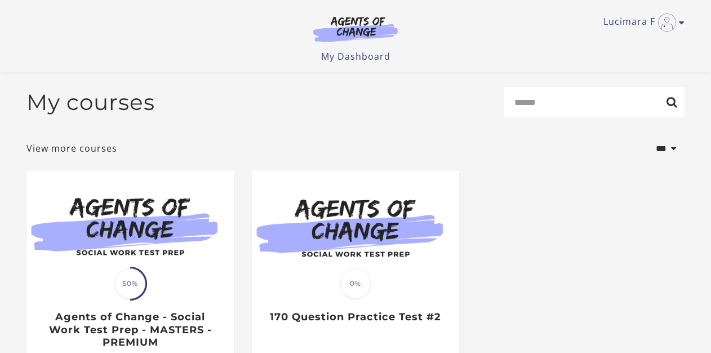 Image resolution: width=711 pixels, height=353 pixels. Describe the element at coordinates (72, 148) in the screenshot. I see `a: View more courses` at that location.